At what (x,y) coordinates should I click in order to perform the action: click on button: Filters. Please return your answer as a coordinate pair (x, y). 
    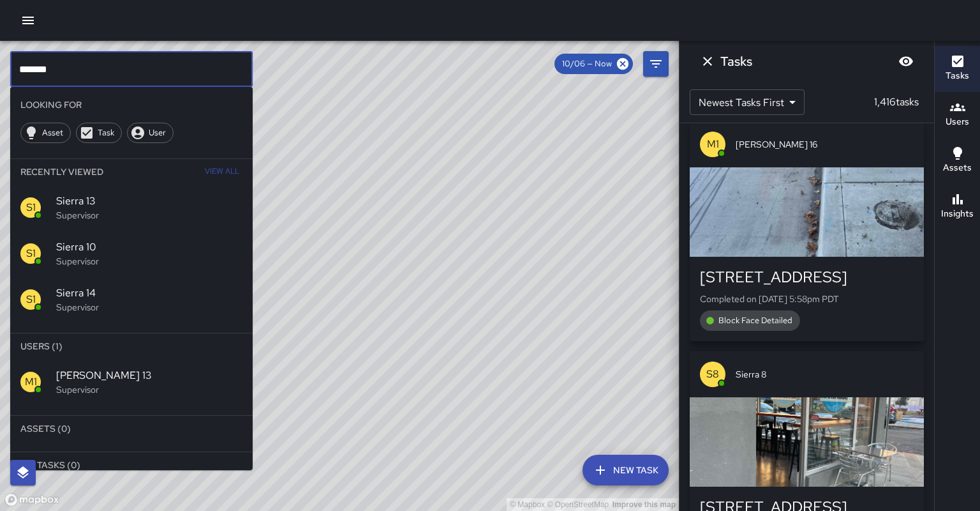
    Looking at the image, I should click on (656, 64).